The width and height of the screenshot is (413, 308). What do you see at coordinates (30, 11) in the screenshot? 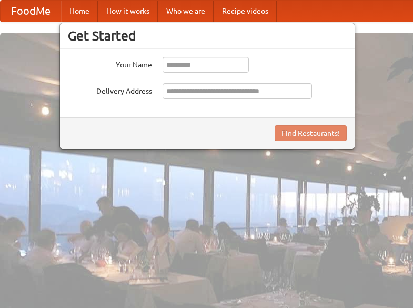
I see `a: FoodMe` at bounding box center [30, 11].